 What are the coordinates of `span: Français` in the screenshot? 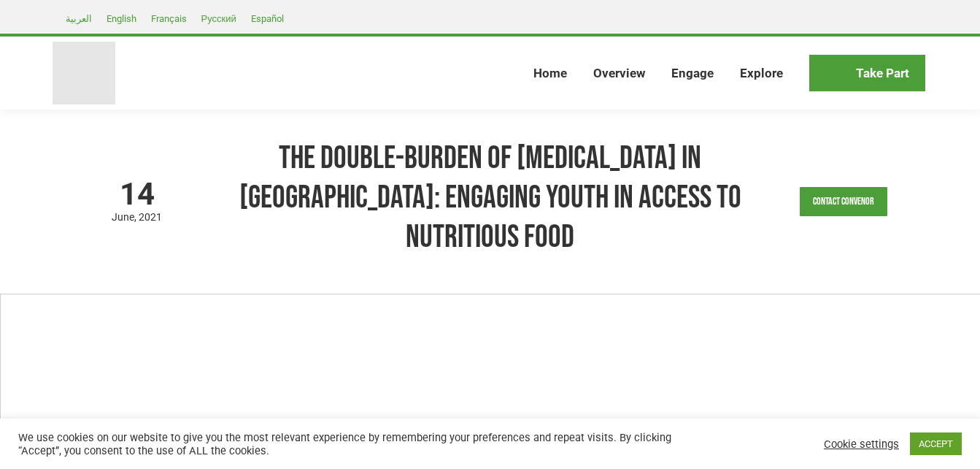 It's located at (169, 18).